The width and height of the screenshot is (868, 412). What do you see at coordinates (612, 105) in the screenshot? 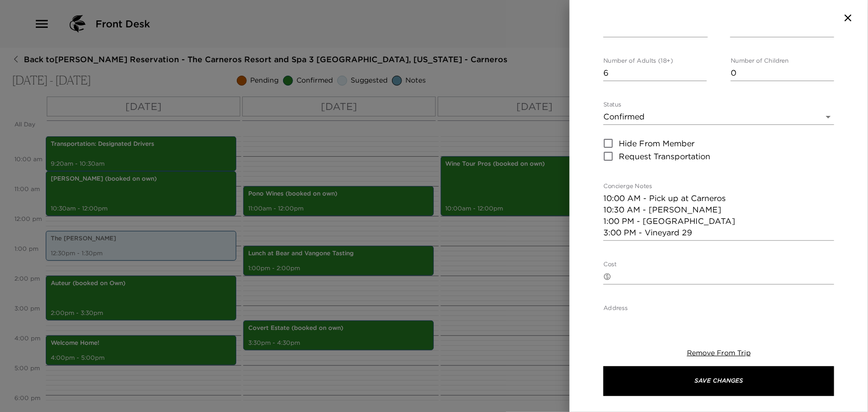
I see `label: Status` at bounding box center [612, 105].